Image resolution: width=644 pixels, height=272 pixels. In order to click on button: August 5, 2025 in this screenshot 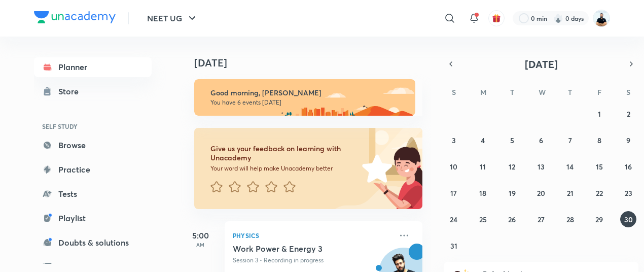, I will do `click(512, 140)`.